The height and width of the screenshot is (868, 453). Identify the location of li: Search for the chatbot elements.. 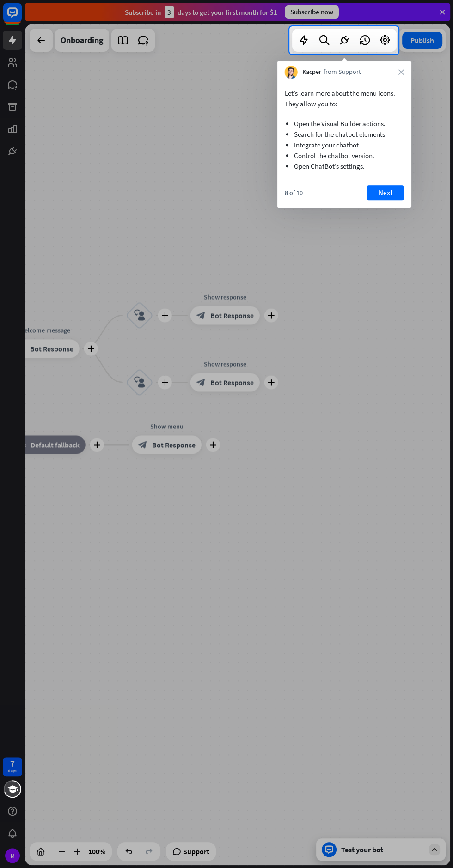
(344, 134).